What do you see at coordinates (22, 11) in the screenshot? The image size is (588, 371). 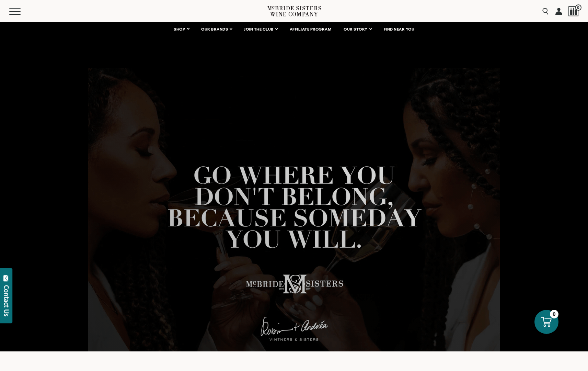 I see `button: Mobile Menu Trigger` at bounding box center [22, 11].